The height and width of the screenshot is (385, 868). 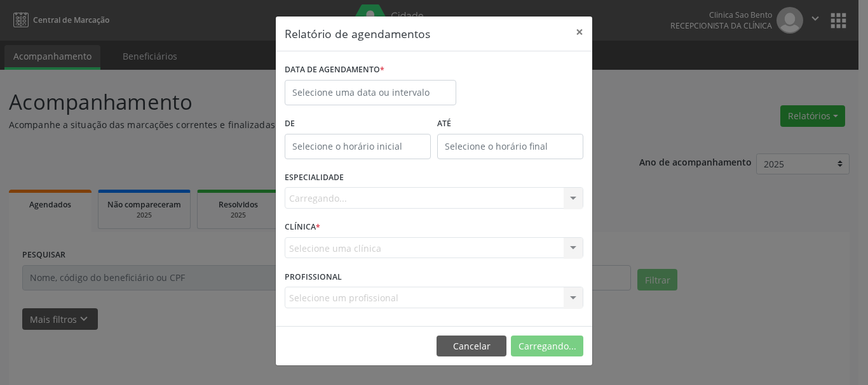 What do you see at coordinates (313, 277) in the screenshot?
I see `label: PROFISSIONAL` at bounding box center [313, 277].